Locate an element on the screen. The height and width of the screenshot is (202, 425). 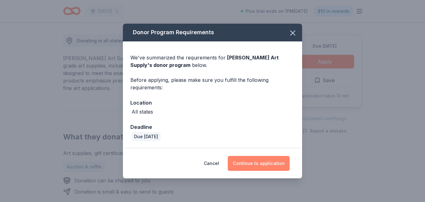
div: Donor Program Requirements is located at coordinates (212, 32).